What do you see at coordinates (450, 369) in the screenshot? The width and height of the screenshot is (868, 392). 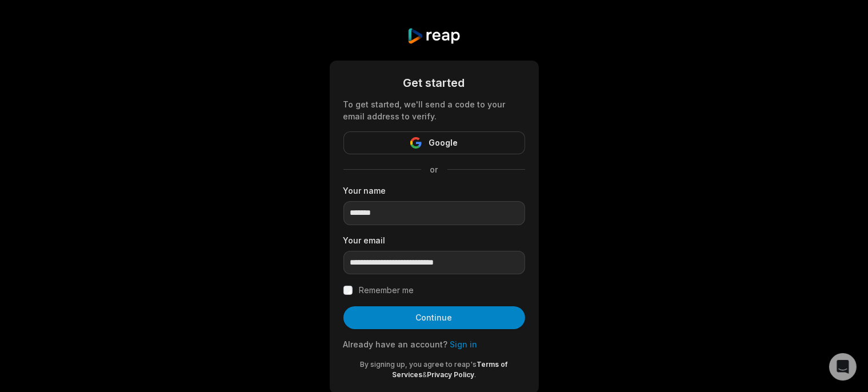 I see `a: Terms of Services` at bounding box center [450, 369].